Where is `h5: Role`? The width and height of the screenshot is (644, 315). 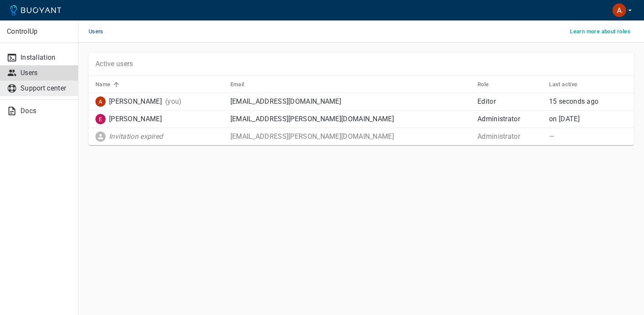
h5: Role is located at coordinates (483, 84).